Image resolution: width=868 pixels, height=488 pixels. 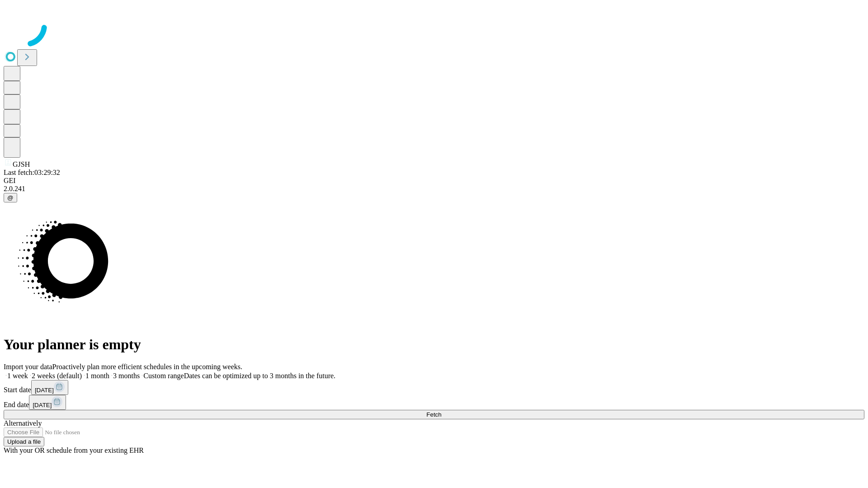 What do you see at coordinates (434, 414) in the screenshot?
I see `button: Fetch` at bounding box center [434, 414].